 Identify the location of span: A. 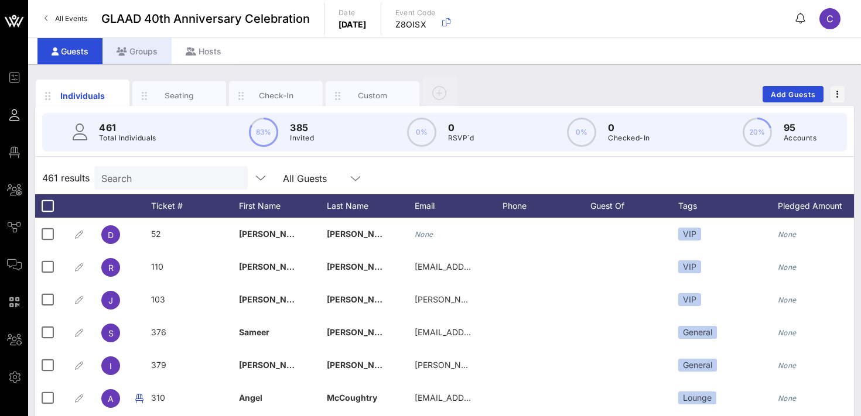
(111, 399).